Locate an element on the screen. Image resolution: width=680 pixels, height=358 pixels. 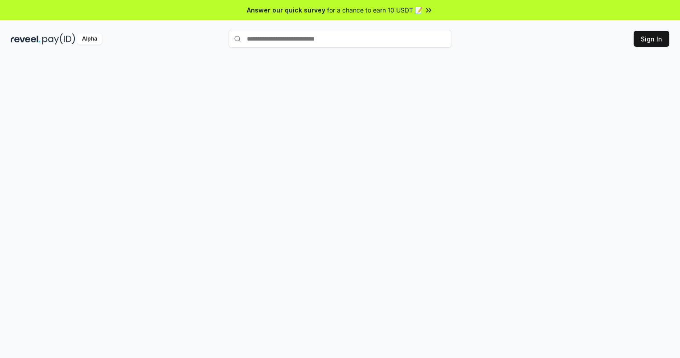
button: Sign In is located at coordinates (651, 39).